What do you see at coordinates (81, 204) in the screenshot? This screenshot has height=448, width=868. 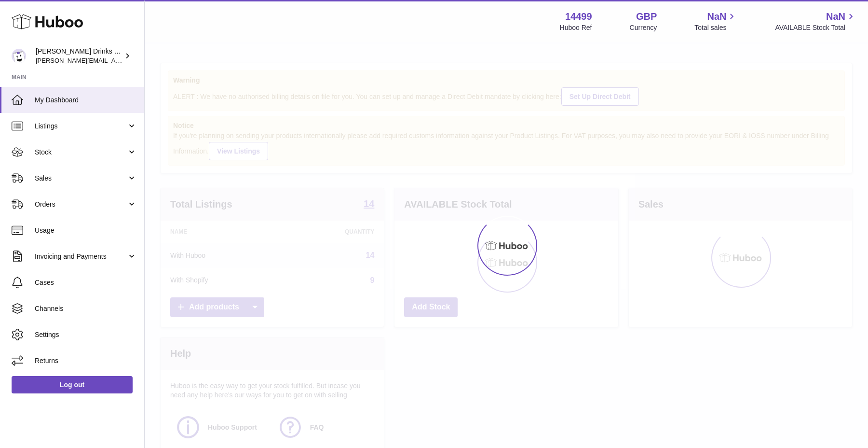 I see `span: Orders` at bounding box center [81, 204].